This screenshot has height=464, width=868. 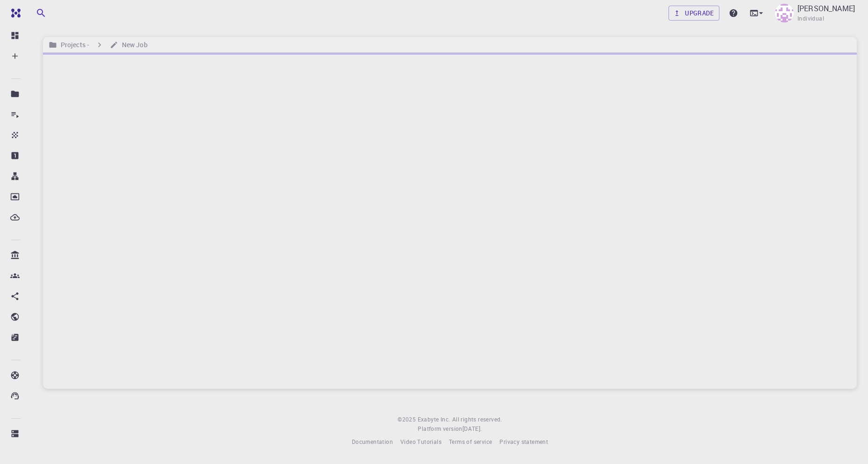 I want to click on span: Individual, so click(x=811, y=18).